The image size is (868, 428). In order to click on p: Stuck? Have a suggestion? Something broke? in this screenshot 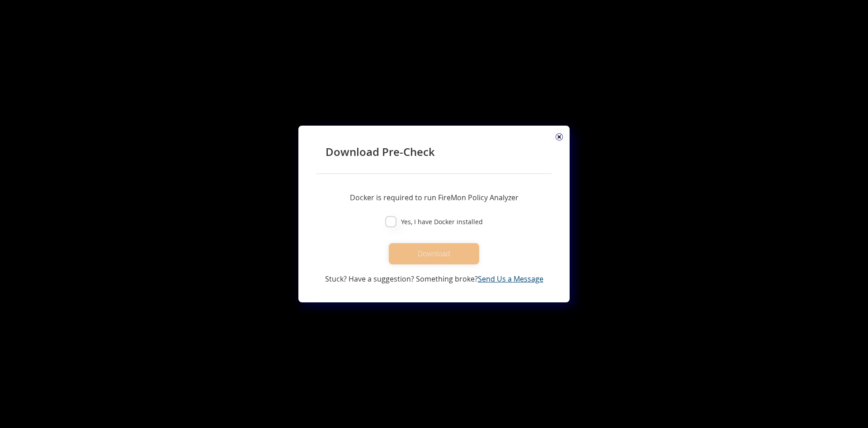, I will do `click(434, 279)`.